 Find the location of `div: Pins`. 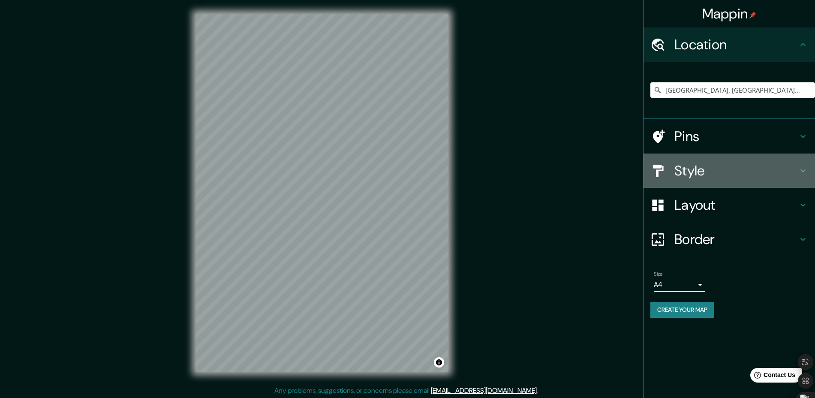

div: Pins is located at coordinates (729, 136).